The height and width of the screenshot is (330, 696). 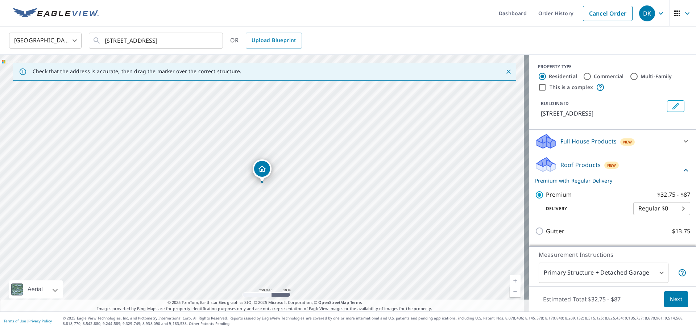 What do you see at coordinates (609, 76) in the screenshot?
I see `label: Commercial` at bounding box center [609, 76].